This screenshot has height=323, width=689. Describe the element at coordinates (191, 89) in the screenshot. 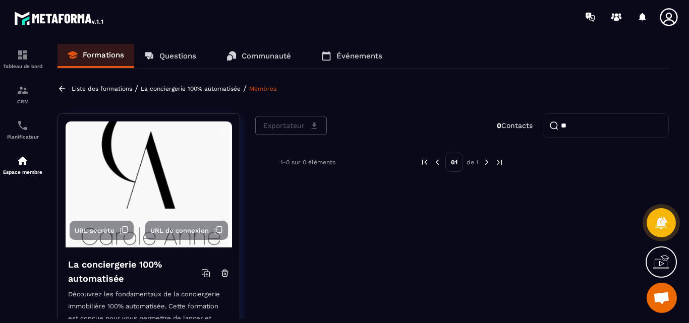

I see `a: La conciergerie 100% automatisée` at that location.